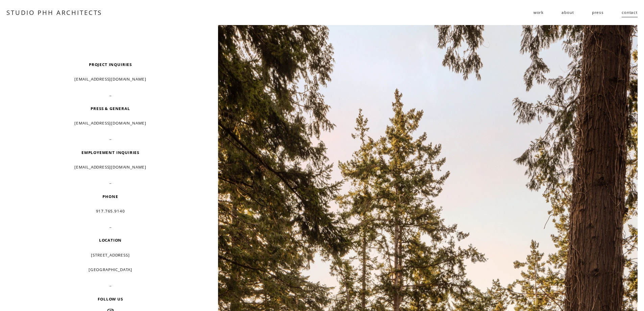 Image resolution: width=644 pixels, height=311 pixels. Describe the element at coordinates (110, 152) in the screenshot. I see `strong: EMPLOYEMENT INQUIRIES` at that location.